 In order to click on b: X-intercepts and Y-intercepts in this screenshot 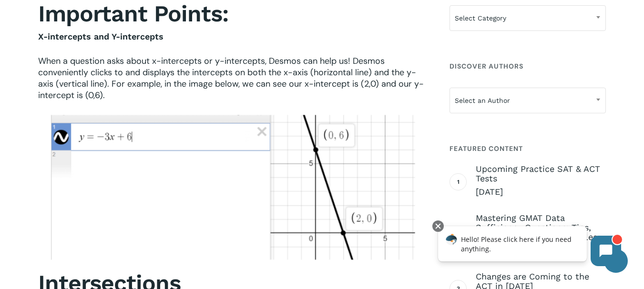, I will do `click(100, 36)`.